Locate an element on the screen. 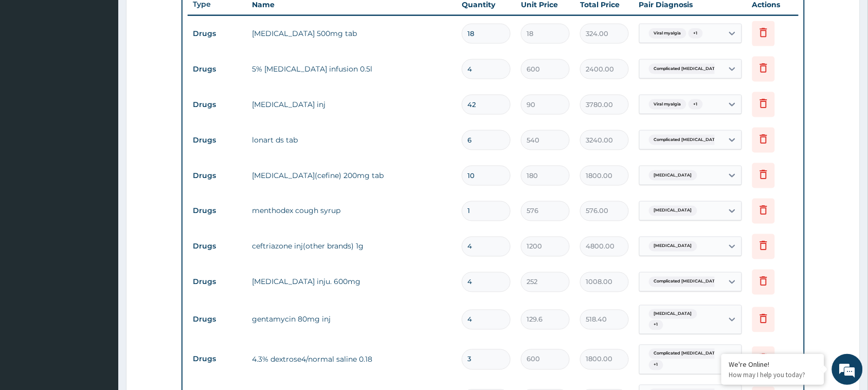 The image size is (868, 390). div: Chat with us now is located at coordinates (113, 64).